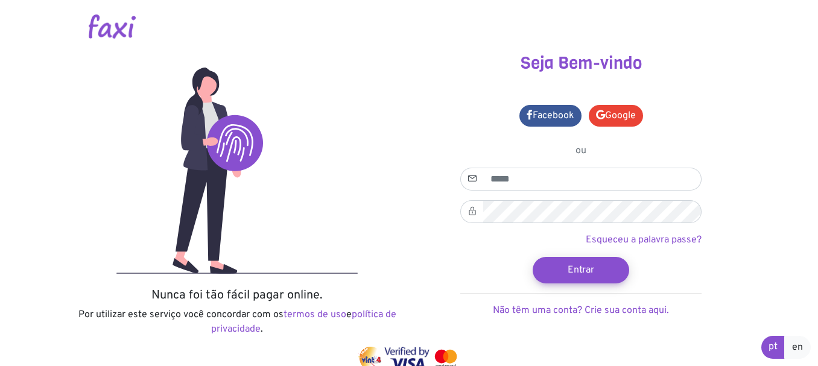 The image size is (818, 366). I want to click on a: en, so click(798, 348).